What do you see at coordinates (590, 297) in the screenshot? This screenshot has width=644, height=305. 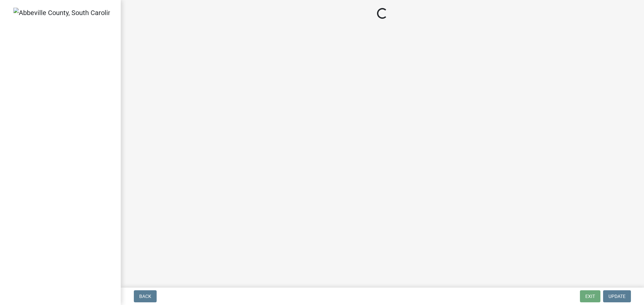 I see `button: Exit` at bounding box center [590, 297].